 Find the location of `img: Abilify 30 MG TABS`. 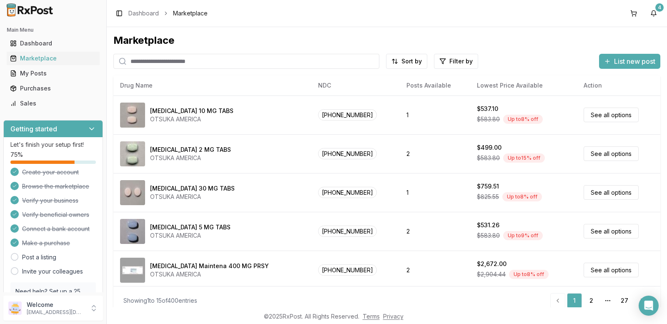

img: Abilify 30 MG TABS is located at coordinates (133, 193).